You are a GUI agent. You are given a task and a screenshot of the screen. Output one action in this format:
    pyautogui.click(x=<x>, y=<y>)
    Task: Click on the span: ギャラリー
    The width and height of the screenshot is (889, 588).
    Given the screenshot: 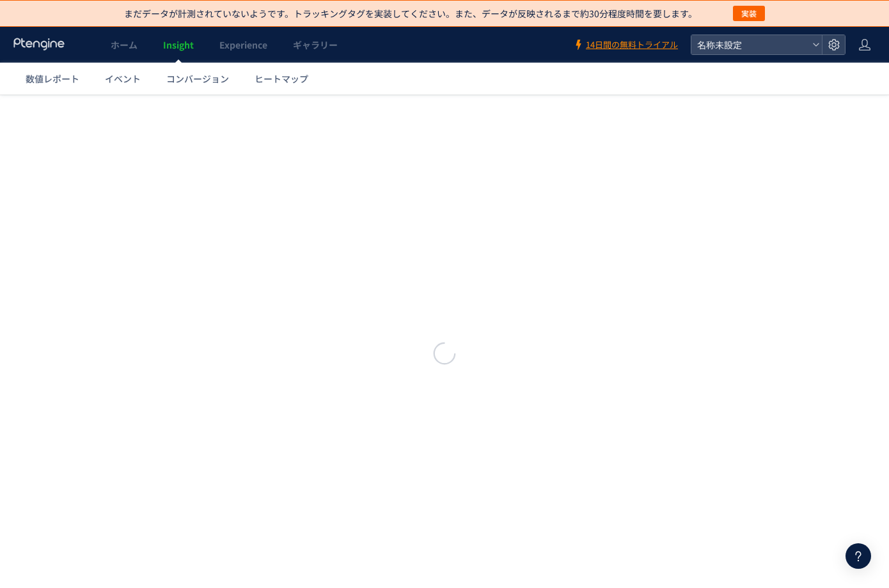 What is the action you would take?
    pyautogui.click(x=316, y=45)
    